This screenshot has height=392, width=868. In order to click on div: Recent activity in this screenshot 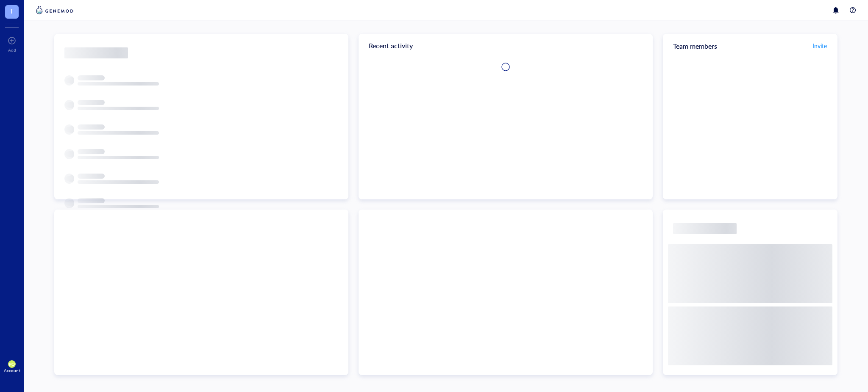, I will do `click(506, 46)`.